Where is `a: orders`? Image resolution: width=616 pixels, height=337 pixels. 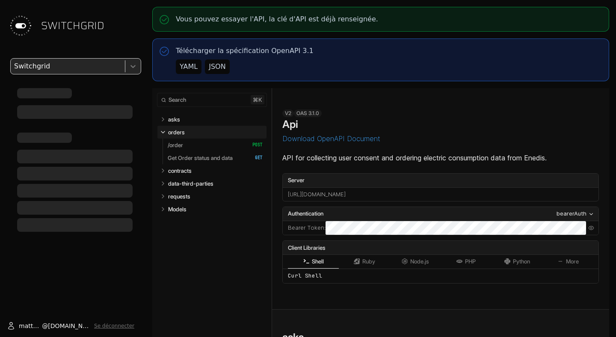 a: orders is located at coordinates (216, 132).